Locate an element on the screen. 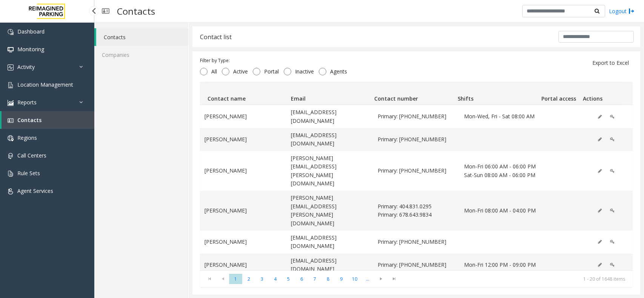 This screenshot has height=298, width=644. span: Rule Sets is located at coordinates (29, 173).